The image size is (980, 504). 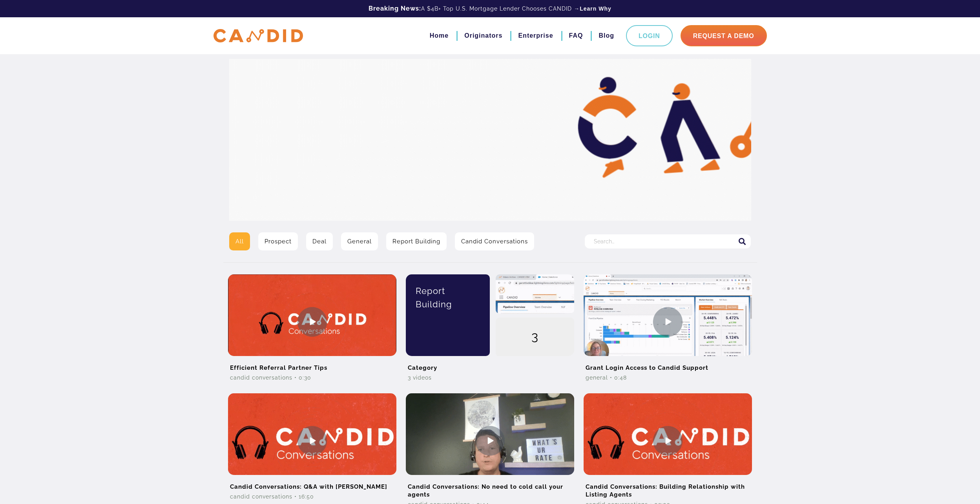 What do you see at coordinates (320, 241) in the screenshot?
I see `a: Deal` at bounding box center [320, 241].